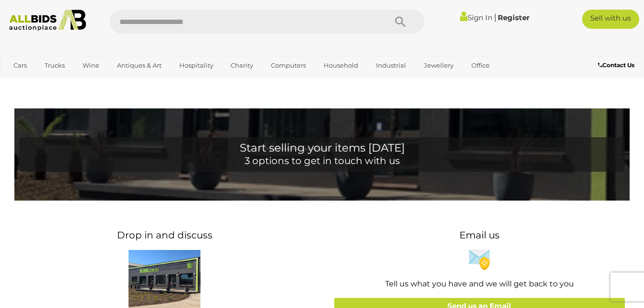 This screenshot has height=308, width=644. Describe the element at coordinates (164, 235) in the screenshot. I see `h2: Drop in and discuss` at that location.